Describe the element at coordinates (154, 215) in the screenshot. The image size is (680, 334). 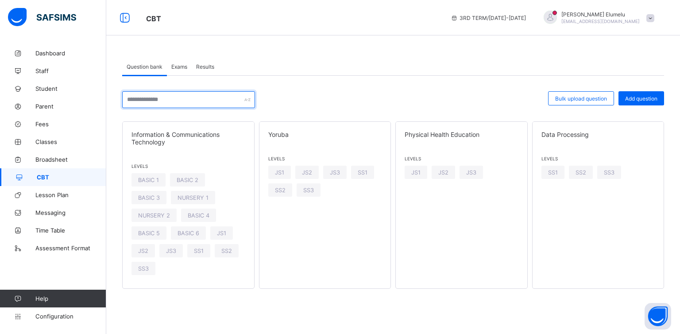
I see `span: NURSERY 2` at that location.